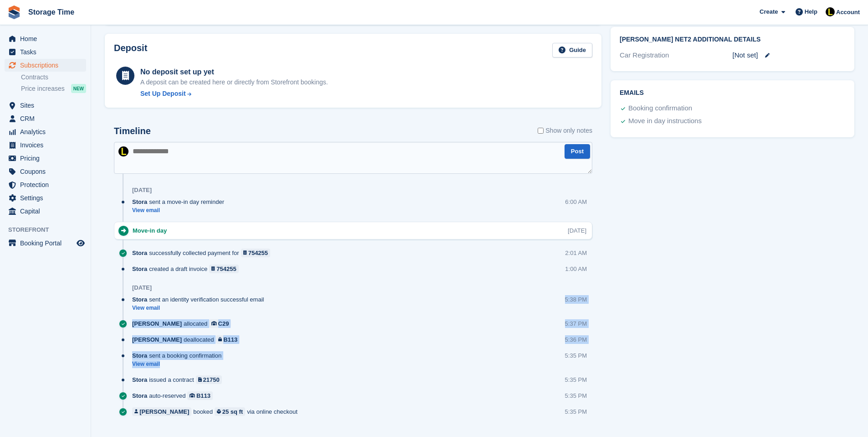 Image resolution: width=868 pixels, height=437 pixels. I want to click on span: Protection, so click(48, 185).